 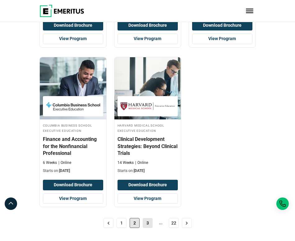 I want to click on img: Harvard Medical School Executive Education, so click(x=148, y=106).